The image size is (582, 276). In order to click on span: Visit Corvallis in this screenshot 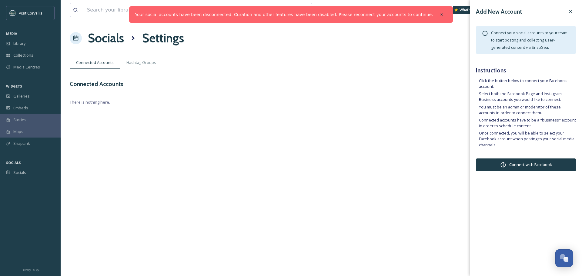, I will do `click(31, 13)`.